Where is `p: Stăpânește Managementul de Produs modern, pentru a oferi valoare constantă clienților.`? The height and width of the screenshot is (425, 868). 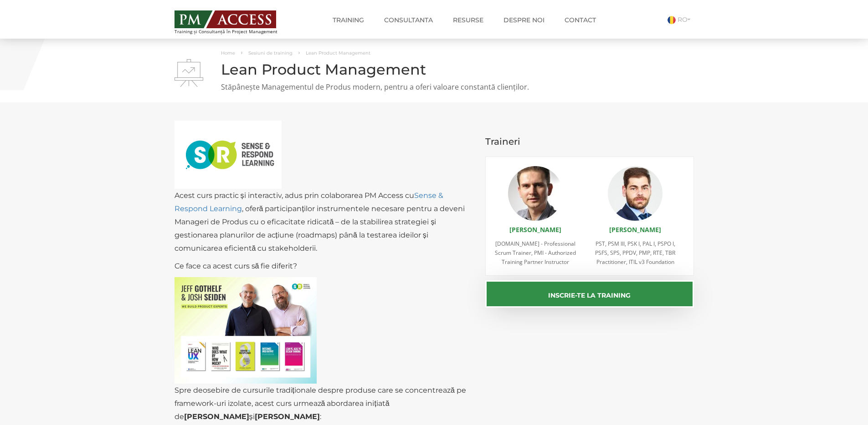 p: Stăpânește Managementul de Produs modern, pentru a oferi valoare constantă clienților. is located at coordinates (434, 87).